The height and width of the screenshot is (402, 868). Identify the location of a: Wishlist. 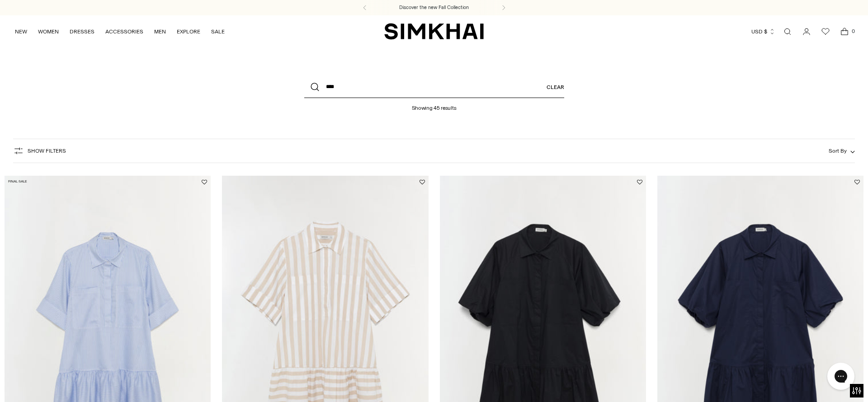
(825, 31).